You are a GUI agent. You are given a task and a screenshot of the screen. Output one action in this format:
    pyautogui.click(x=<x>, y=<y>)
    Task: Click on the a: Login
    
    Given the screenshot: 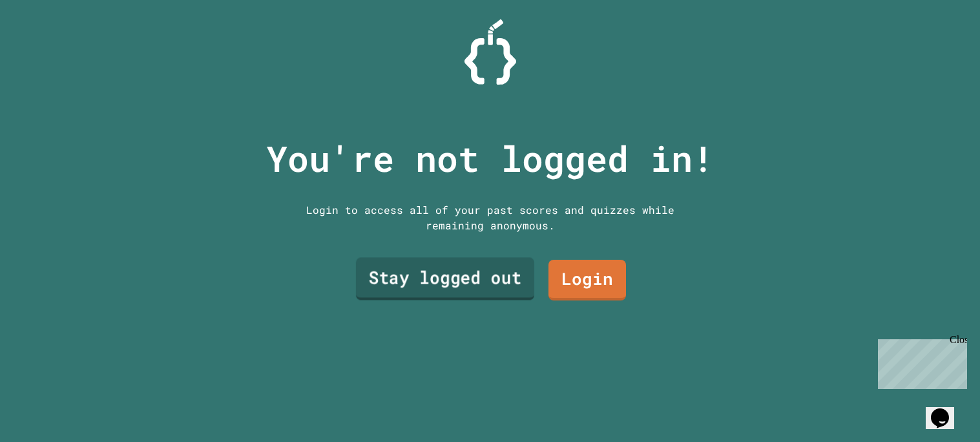 What is the action you would take?
    pyautogui.click(x=588, y=280)
    